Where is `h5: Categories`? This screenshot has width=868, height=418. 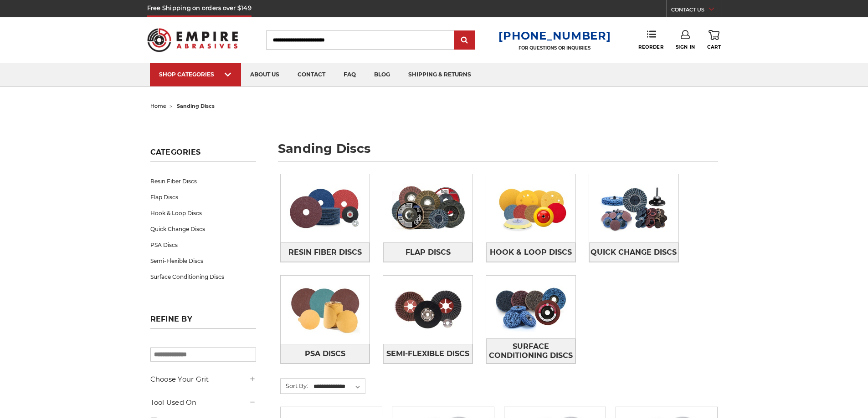 h5: Categories is located at coordinates (203, 155).